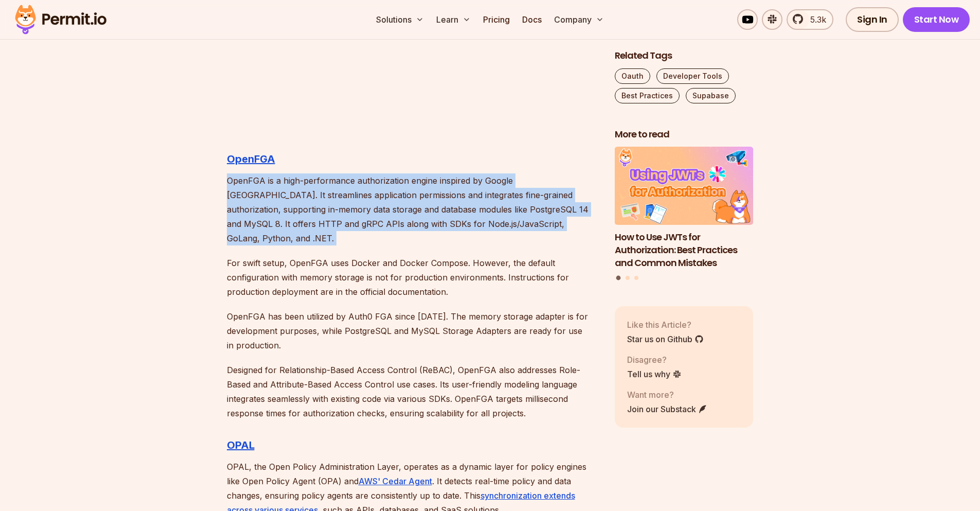  What do you see at coordinates (684, 208) in the screenshot?
I see `li: 1 of 3` at bounding box center [684, 208].